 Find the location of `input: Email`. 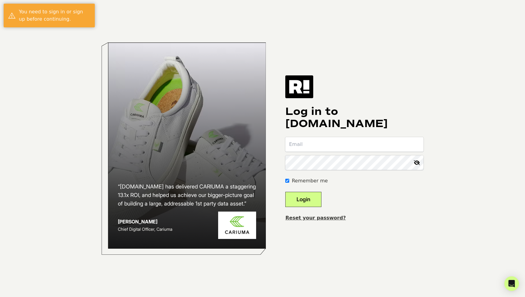

input: Email is located at coordinates (354, 144).